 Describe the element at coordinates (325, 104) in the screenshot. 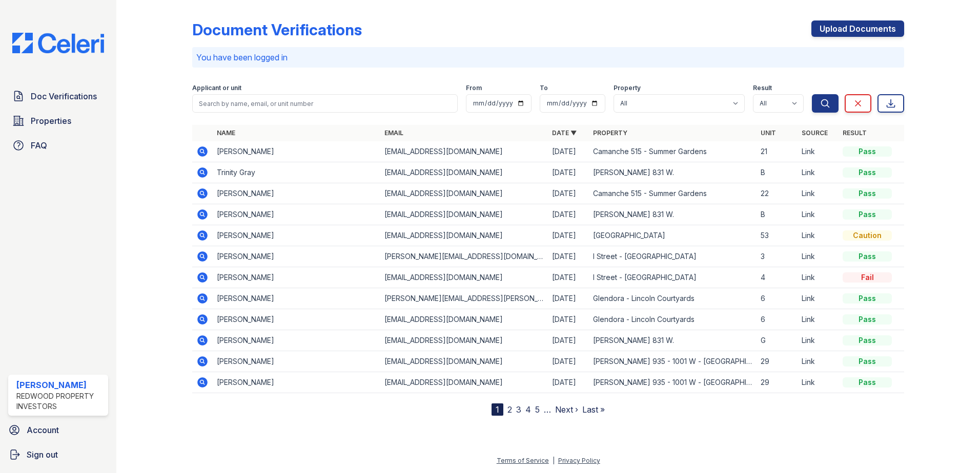

I see `input: Search by name, email, or unit number` at that location.